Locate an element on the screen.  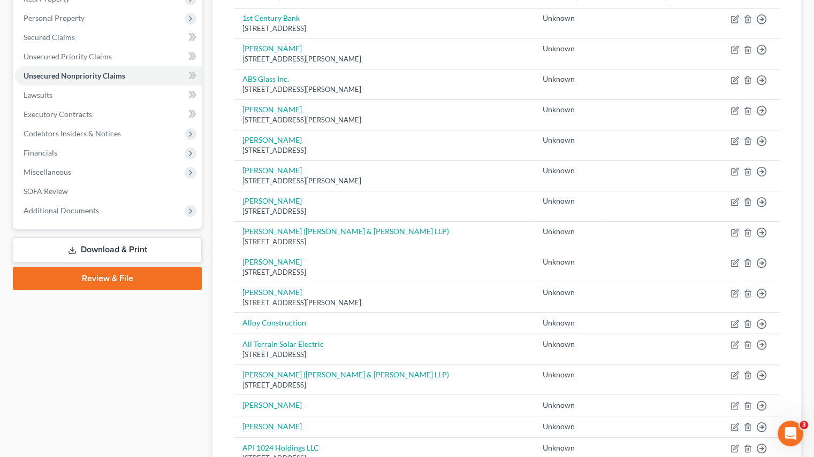
a: ABS Glass Inc. is located at coordinates (265, 79).